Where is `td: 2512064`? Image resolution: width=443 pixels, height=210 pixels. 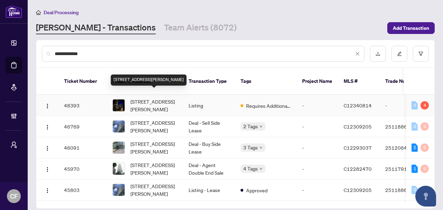
td: 2512064 is located at coordinates (404, 148).